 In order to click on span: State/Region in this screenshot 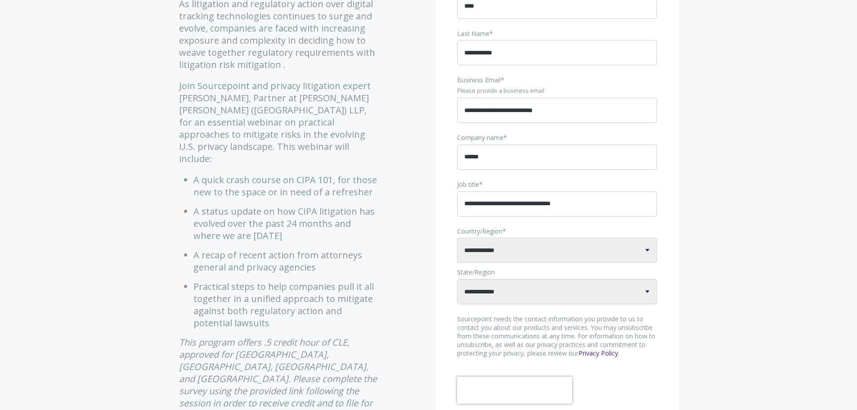, I will do `click(476, 272)`.